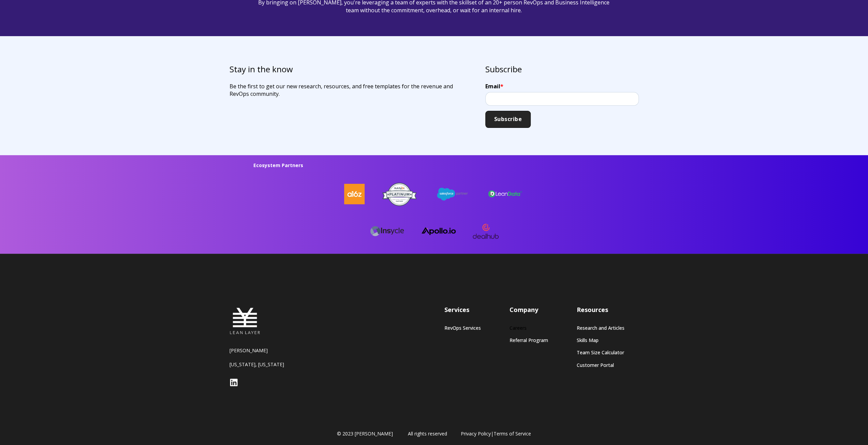  I want to click on strong: Ecosystem Partners, so click(279, 165).